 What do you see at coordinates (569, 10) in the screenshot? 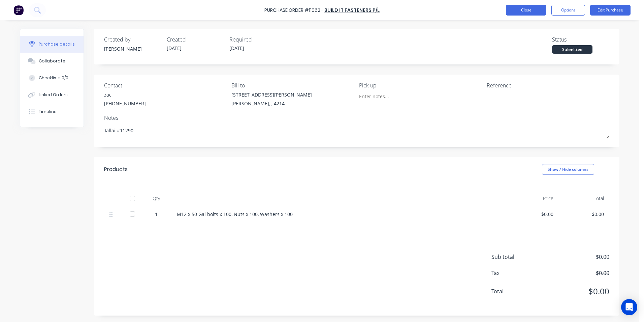
I see `button: Options` at bounding box center [569, 10].